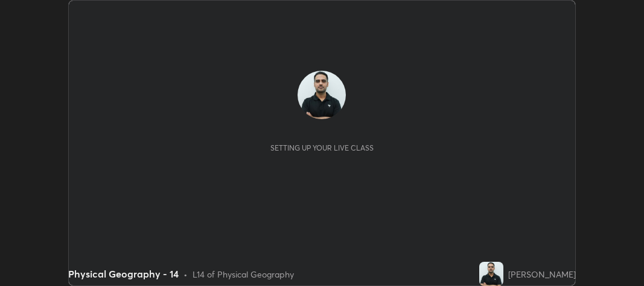  I want to click on div: Physical Geography - 14, so click(123, 274).